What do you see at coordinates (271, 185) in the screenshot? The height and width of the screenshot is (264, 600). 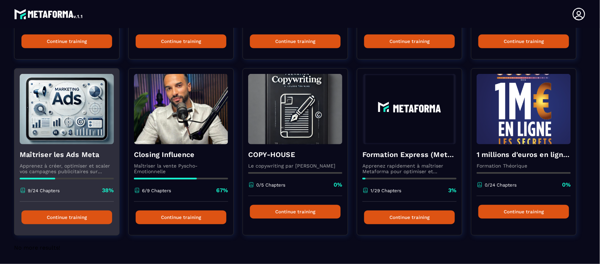 I see `p: 0/5 Chapters` at bounding box center [271, 185].